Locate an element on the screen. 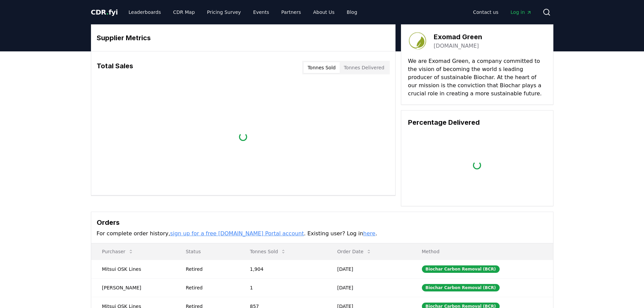 The height and width of the screenshot is (308, 644). p: We are Exomad Green, a company committed to the vision of becoming the world s leading producer o... is located at coordinates (477, 78).